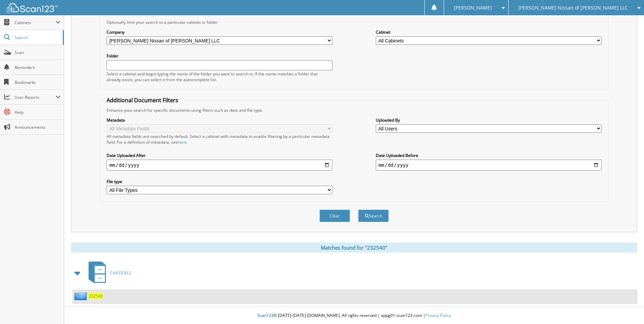 Image resolution: width=644 pixels, height=324 pixels. Describe the element at coordinates (37, 37) in the screenshot. I see `span: Search` at that location.